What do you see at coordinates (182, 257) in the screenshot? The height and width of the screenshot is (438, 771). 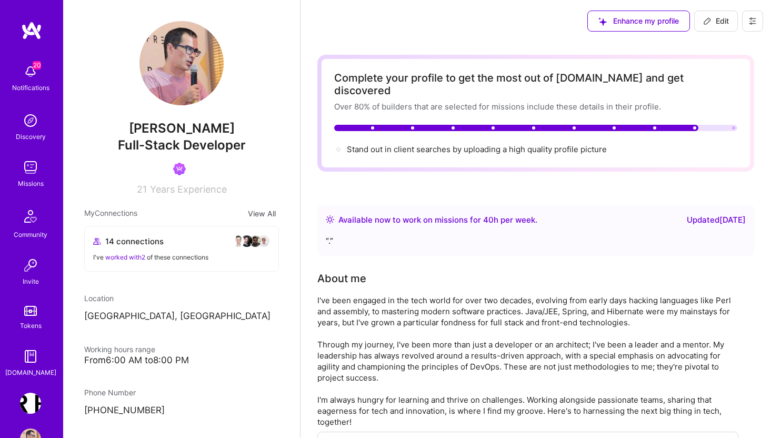 I see `div: I've of these connections` at bounding box center [182, 257].